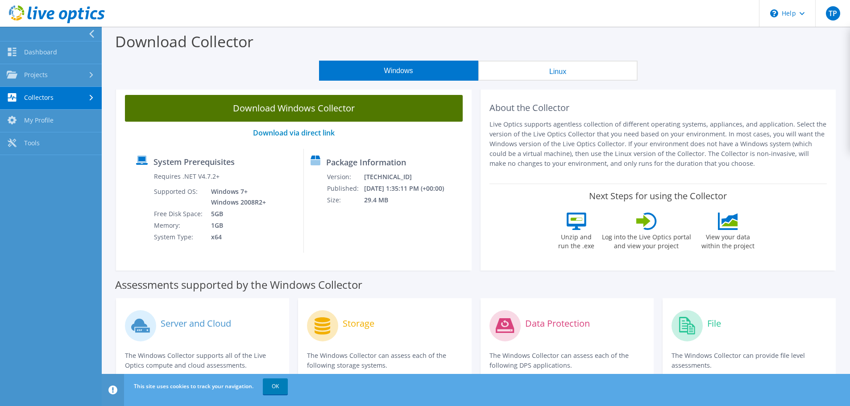  What do you see at coordinates (345, 177) in the screenshot?
I see `td: Version:` at bounding box center [345, 177].